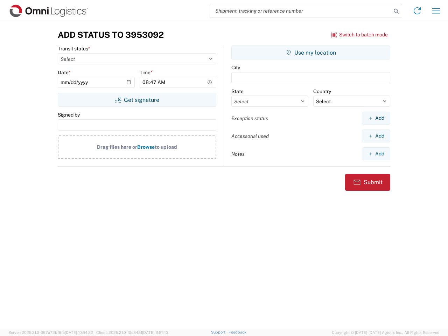 Image resolution: width=448 pixels, height=336 pixels. I want to click on span: Browse, so click(146, 147).